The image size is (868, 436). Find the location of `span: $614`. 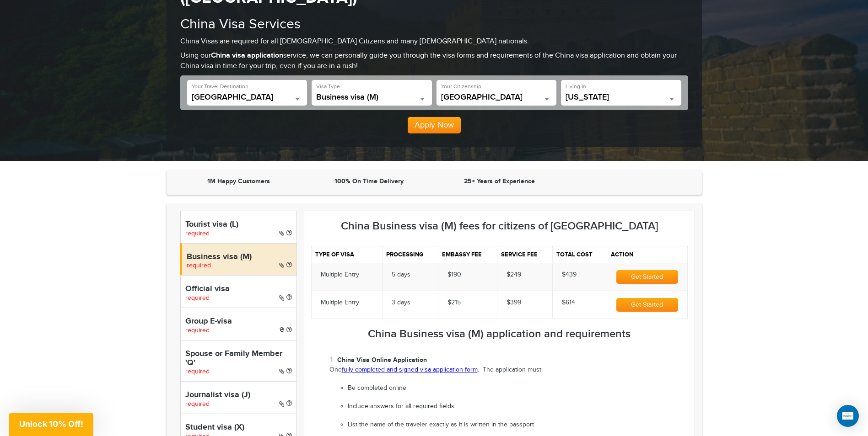

span: $614 is located at coordinates (568, 302).